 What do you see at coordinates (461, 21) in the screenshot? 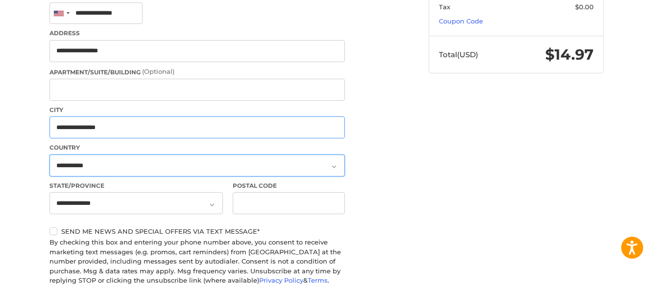
I see `a: Coupon Code` at bounding box center [461, 21].